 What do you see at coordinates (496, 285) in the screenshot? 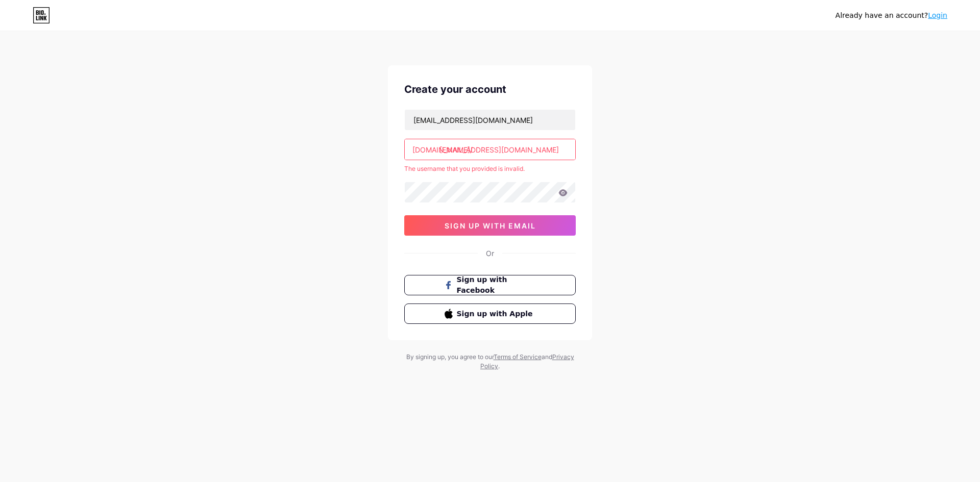
I see `span: Sign up with Facebook` at bounding box center [496, 285].